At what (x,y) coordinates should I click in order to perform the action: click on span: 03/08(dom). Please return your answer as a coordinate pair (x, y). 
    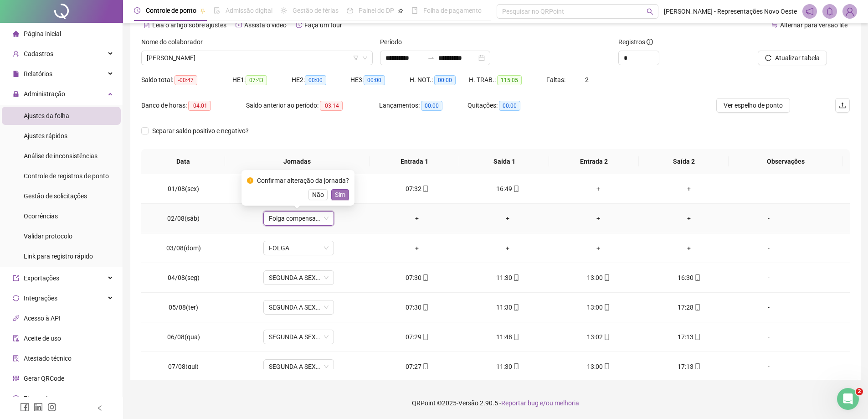
    Looking at the image, I should click on (184, 248).